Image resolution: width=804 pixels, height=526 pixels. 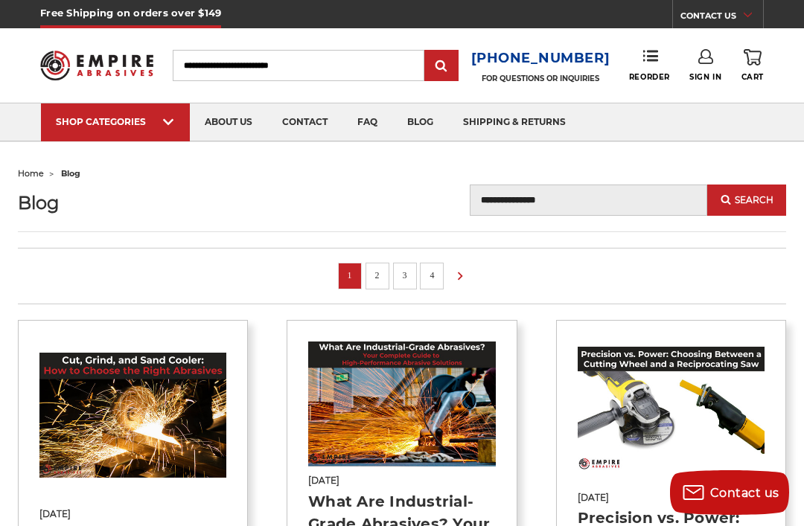 What do you see at coordinates (229, 122) in the screenshot?
I see `a: about us` at bounding box center [229, 122].